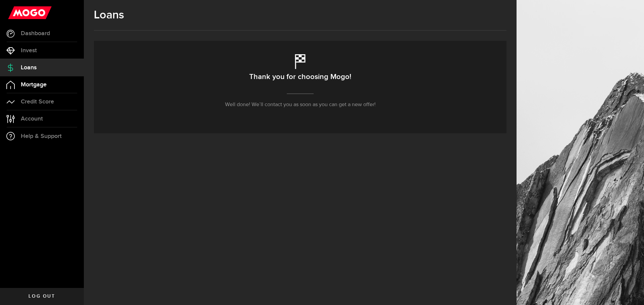 The height and width of the screenshot is (305, 644). Describe the element at coordinates (33, 85) in the screenshot. I see `span: Mortgage` at that location.